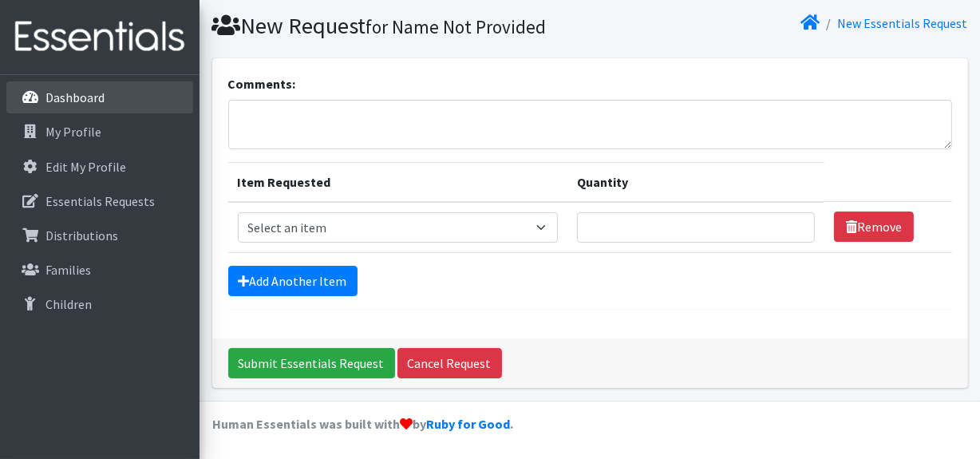 Image resolution: width=980 pixels, height=459 pixels. What do you see at coordinates (695, 182) in the screenshot?
I see `th: Quantity` at bounding box center [695, 182].